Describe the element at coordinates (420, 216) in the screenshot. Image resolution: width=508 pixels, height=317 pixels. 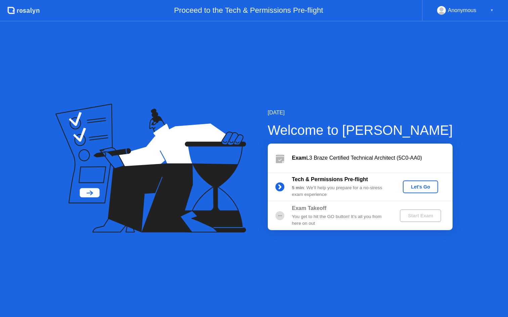
I see `div: Start Exam` at that location.